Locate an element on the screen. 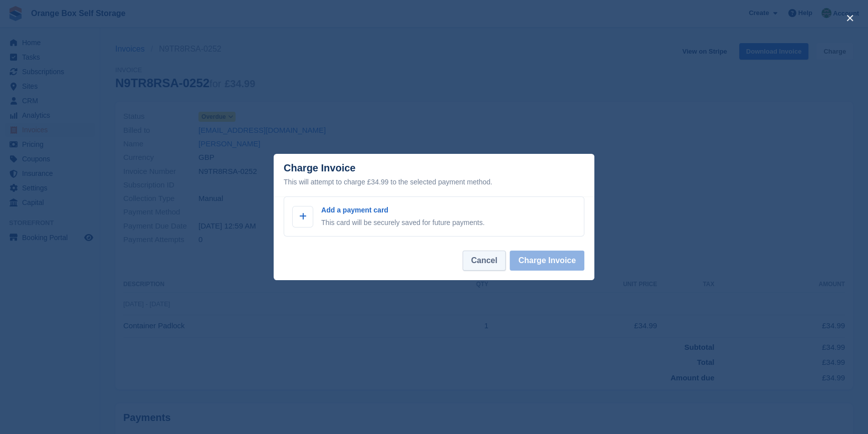 The image size is (868, 434). p: Add a payment card is located at coordinates (403, 210).